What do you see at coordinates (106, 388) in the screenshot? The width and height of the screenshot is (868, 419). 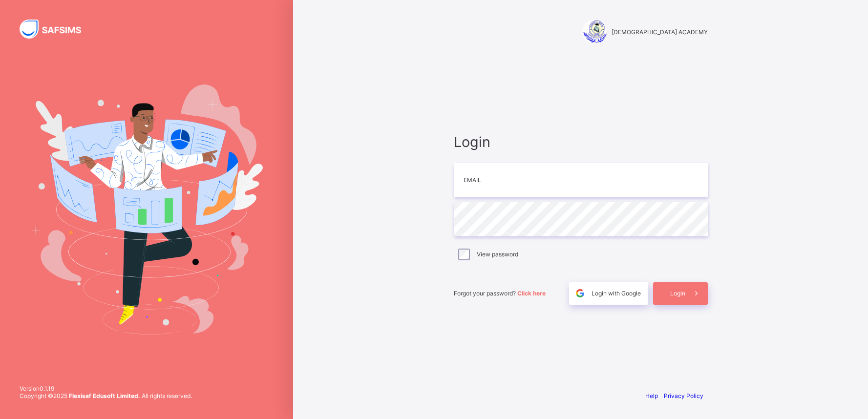 I see `span: Version 0.1.19` at bounding box center [106, 388].